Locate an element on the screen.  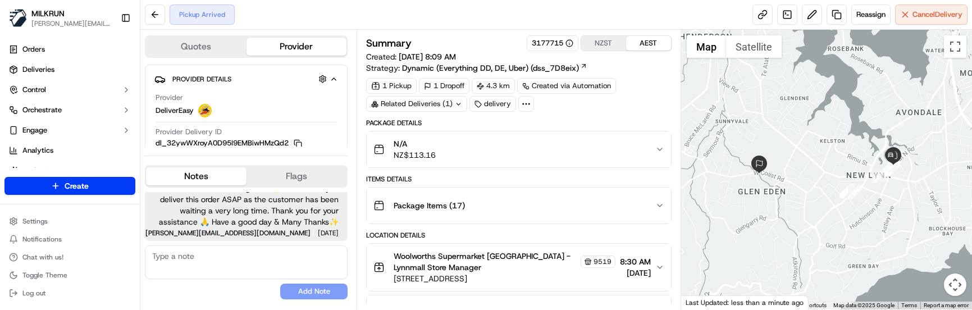
button: Notes is located at coordinates (196, 176).